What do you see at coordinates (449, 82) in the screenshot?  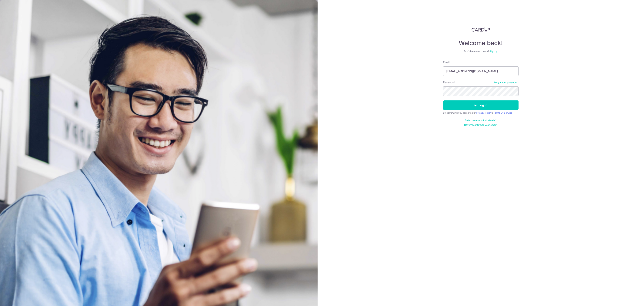 I see `label: Password` at bounding box center [449, 82].